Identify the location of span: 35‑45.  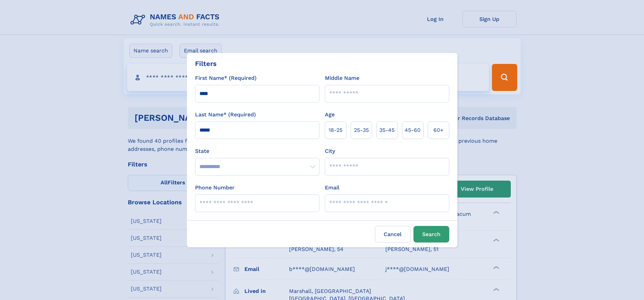
(387, 130).